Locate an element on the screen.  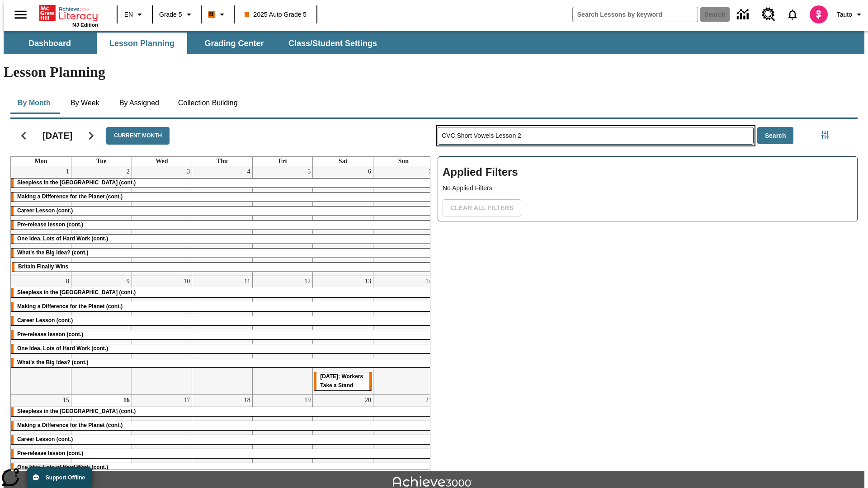
a: September 18, 2025 is located at coordinates (247, 400).